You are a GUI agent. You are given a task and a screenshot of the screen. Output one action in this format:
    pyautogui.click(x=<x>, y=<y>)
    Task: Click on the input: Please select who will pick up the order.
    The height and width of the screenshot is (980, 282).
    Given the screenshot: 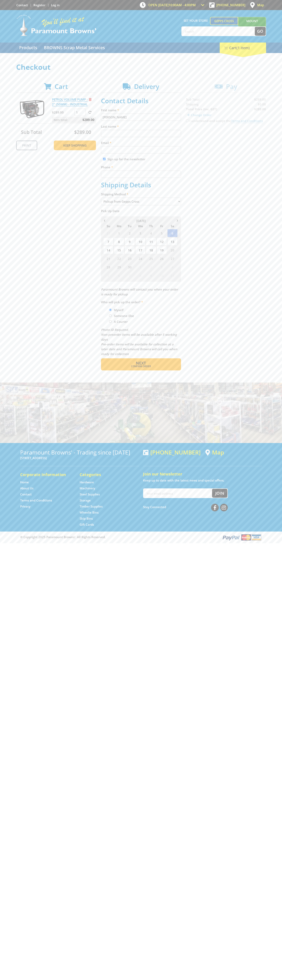 What is the action you would take?
    pyautogui.click(x=110, y=310)
    